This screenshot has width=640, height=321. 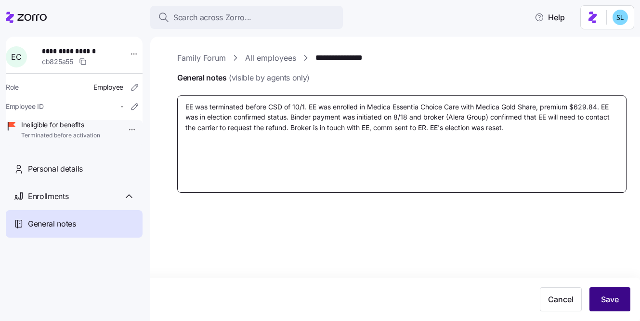 I want to click on span: Ineligible for benefits, so click(x=61, y=125).